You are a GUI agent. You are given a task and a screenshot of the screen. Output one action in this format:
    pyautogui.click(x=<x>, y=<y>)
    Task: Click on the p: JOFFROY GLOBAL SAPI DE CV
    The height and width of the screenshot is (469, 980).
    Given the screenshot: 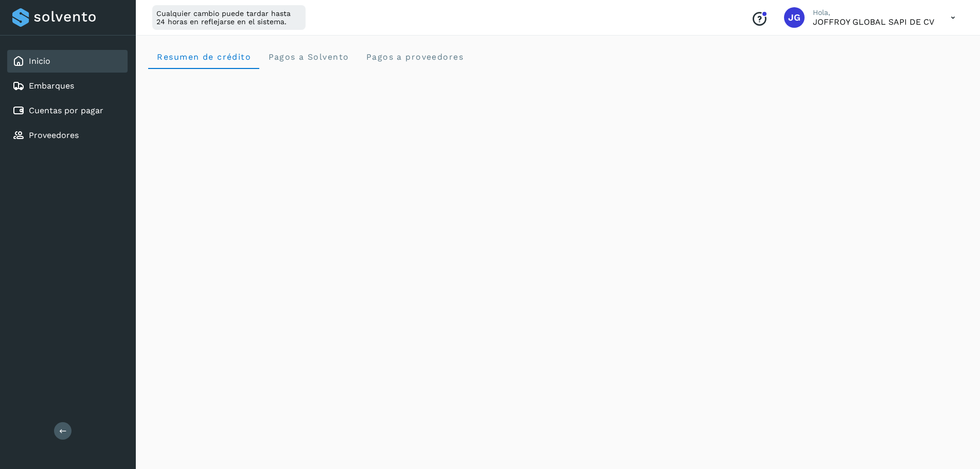 What is the action you would take?
    pyautogui.click(x=874, y=22)
    